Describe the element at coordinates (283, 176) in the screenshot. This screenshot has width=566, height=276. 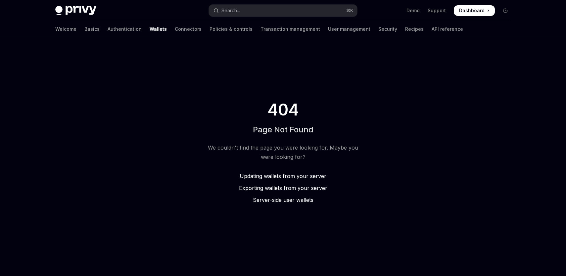
I see `span: Updating wallets from your server` at that location.